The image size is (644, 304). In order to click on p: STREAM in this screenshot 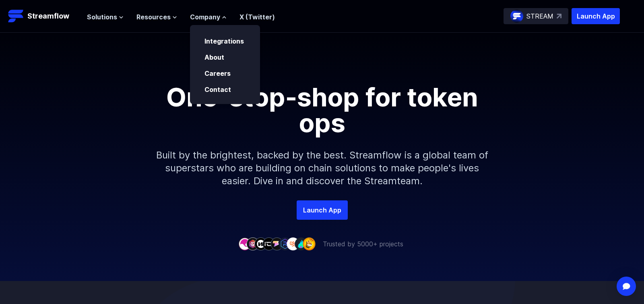, I will do `click(540, 16)`.